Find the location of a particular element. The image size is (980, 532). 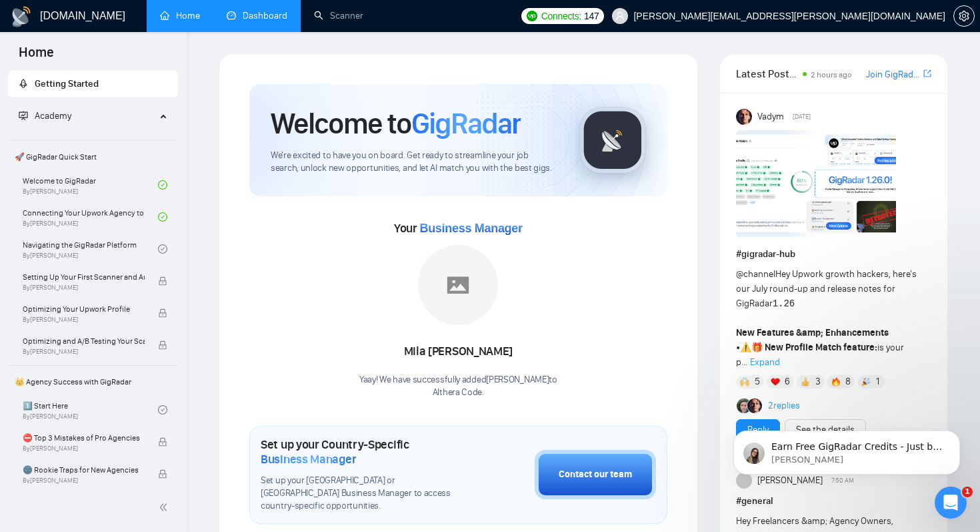

a: export is located at coordinates (928, 74).